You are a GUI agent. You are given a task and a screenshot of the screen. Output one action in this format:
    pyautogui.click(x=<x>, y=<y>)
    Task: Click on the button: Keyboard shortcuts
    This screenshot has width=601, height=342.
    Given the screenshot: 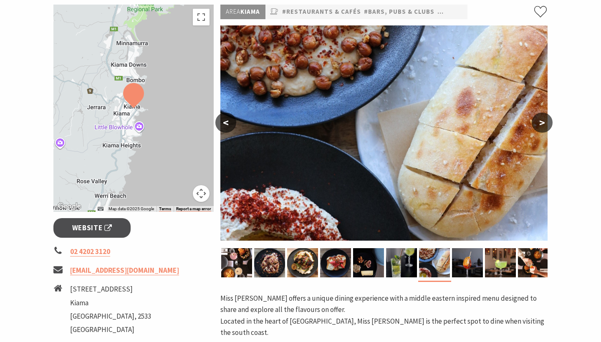 What is the action you would take?
    pyautogui.click(x=101, y=209)
    